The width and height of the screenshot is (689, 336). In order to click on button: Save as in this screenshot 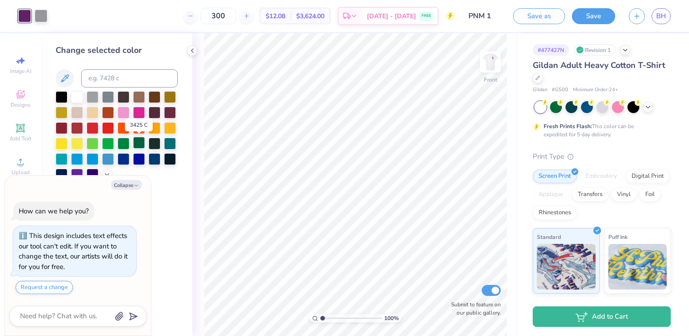, I will do `click(539, 16)`.